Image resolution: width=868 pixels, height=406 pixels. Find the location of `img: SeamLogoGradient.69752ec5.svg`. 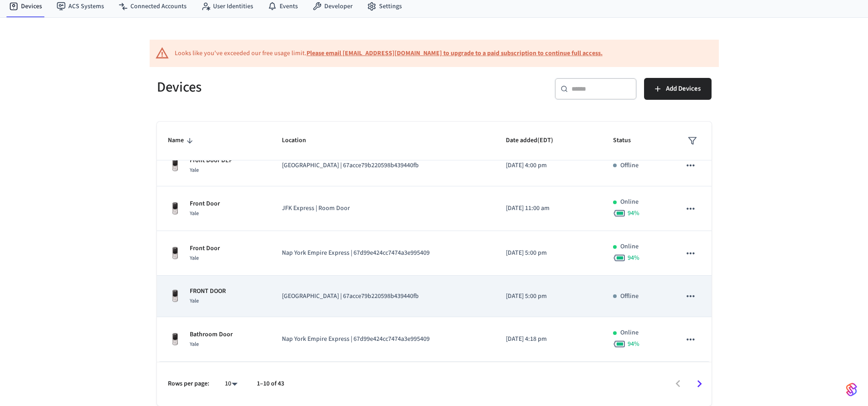

img: SeamLogoGradient.69752ec5.svg is located at coordinates (852, 390).